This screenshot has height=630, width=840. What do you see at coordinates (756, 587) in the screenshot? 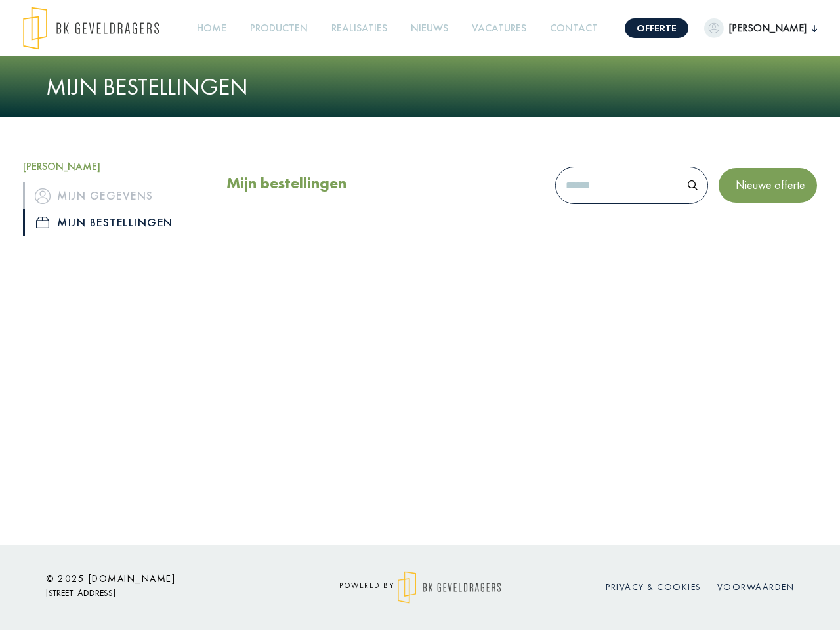
I see `a: Voorwaarden` at bounding box center [756, 587].